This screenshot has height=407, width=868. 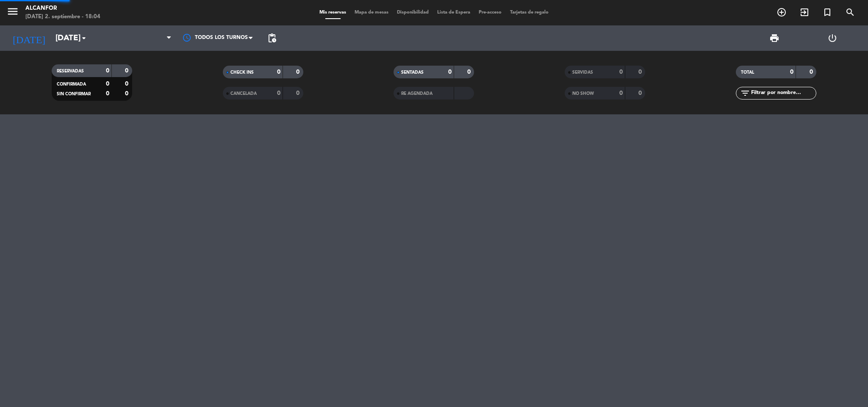 I want to click on i: search, so click(x=850, y=12).